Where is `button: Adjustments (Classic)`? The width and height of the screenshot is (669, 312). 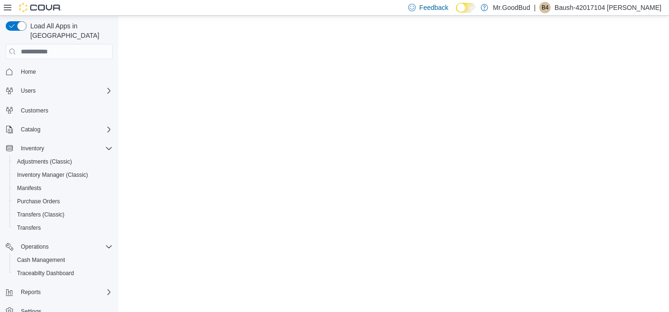
button: Adjustments (Classic) is located at coordinates (63, 162).